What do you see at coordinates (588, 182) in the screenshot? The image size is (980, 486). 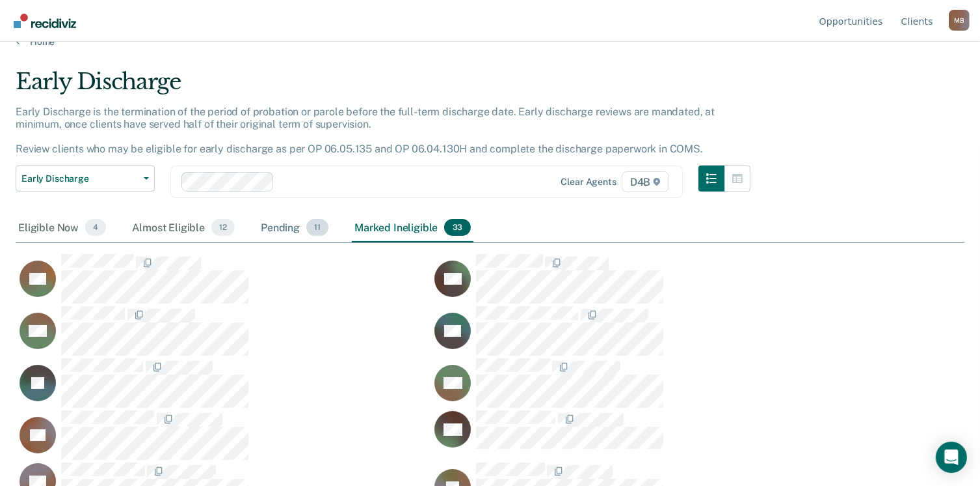 I see `div: Clear agents` at bounding box center [588, 182].